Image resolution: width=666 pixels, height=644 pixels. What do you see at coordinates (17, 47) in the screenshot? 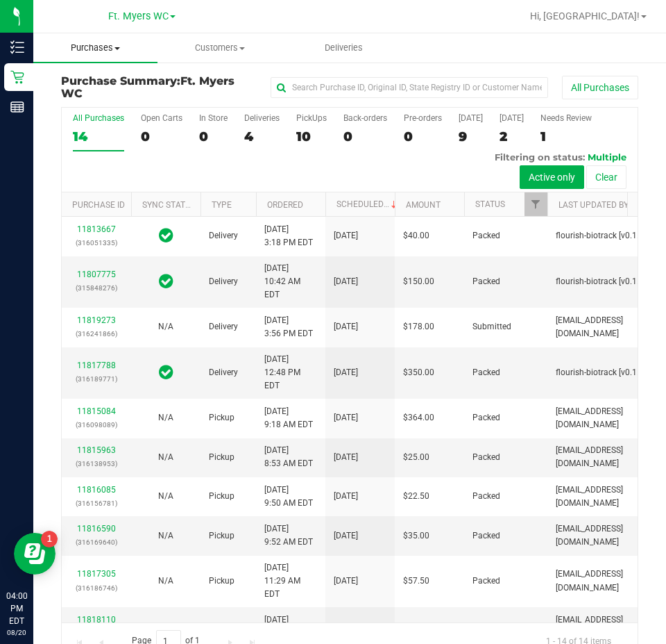
I see `inline-svg: Inventory` at bounding box center [17, 47].